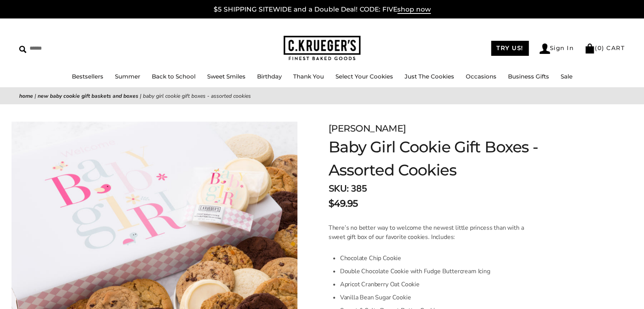 The width and height of the screenshot is (644, 309). Describe the element at coordinates (481, 76) in the screenshot. I see `a: Occasions` at that location.